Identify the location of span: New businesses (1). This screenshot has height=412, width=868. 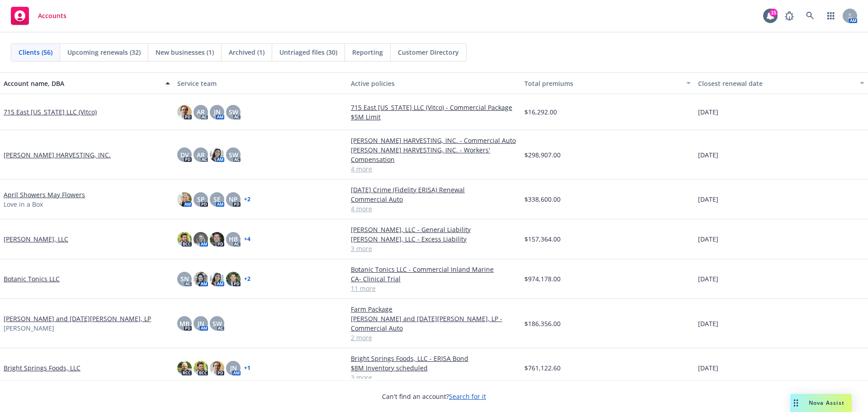
(184, 52).